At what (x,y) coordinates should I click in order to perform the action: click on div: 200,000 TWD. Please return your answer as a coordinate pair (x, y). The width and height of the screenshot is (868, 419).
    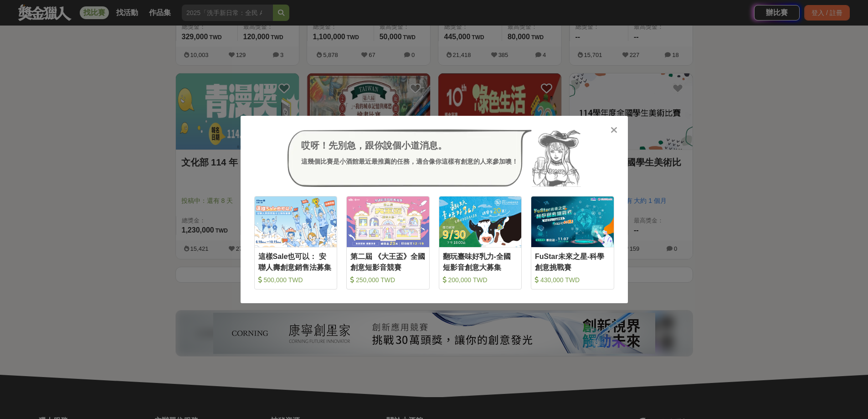
    Looking at the image, I should click on (480, 279).